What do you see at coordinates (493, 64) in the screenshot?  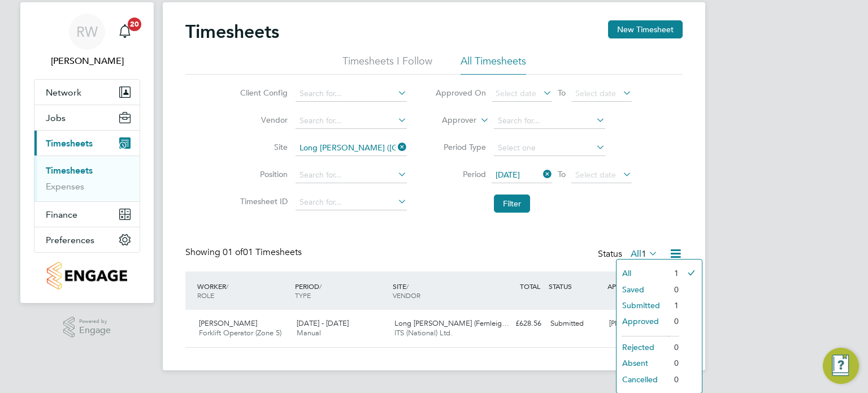 I see `li: All Timesheets` at bounding box center [493, 64].